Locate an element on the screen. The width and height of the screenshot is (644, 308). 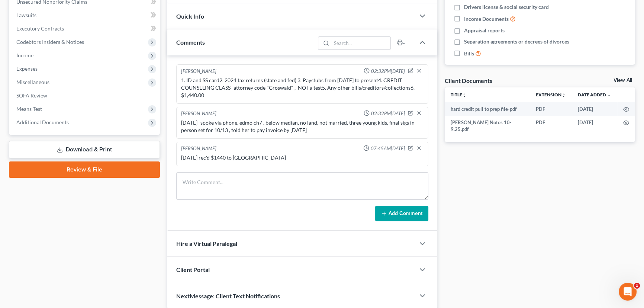
button: Add Comment is located at coordinates (402, 213).